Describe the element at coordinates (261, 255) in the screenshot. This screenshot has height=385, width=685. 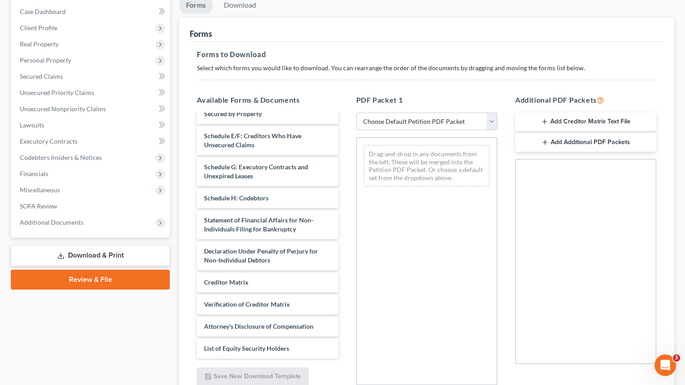
I see `span: Declaration Under Penalty of Perjury for Non-Individual Debtors` at that location.